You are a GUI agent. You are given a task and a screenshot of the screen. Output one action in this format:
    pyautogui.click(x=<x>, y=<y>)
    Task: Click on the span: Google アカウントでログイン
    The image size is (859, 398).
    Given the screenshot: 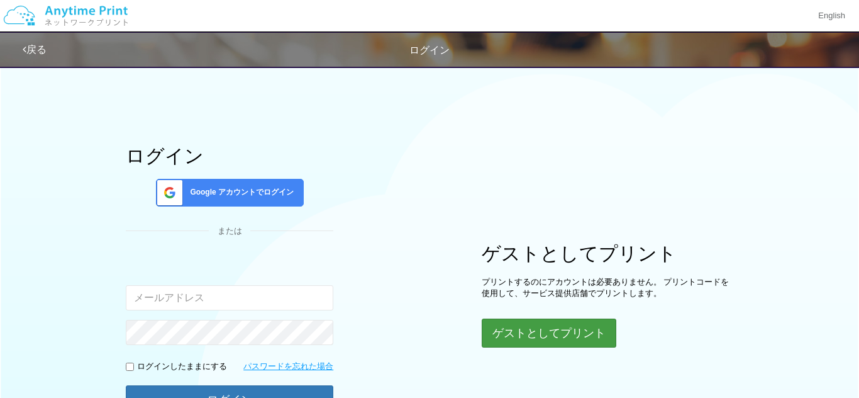 What is the action you would take?
    pyautogui.click(x=239, y=192)
    